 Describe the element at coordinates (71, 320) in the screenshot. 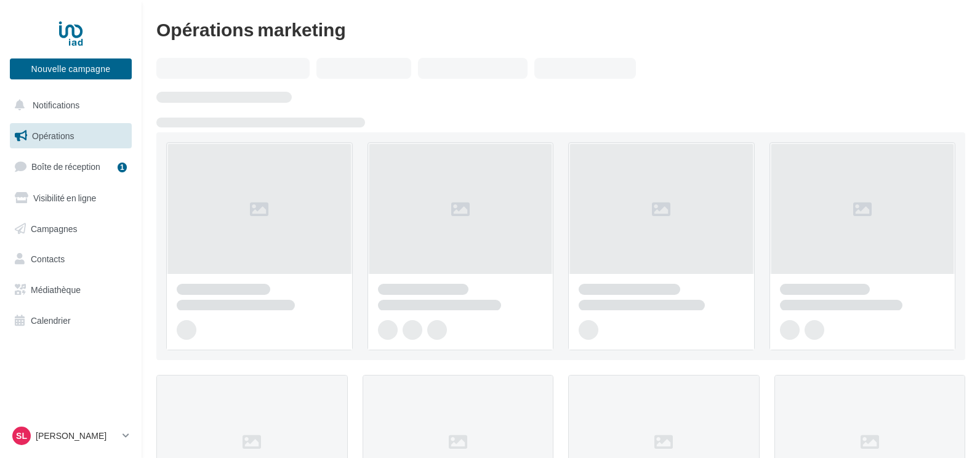

I see `a: Calendrier` at that location.